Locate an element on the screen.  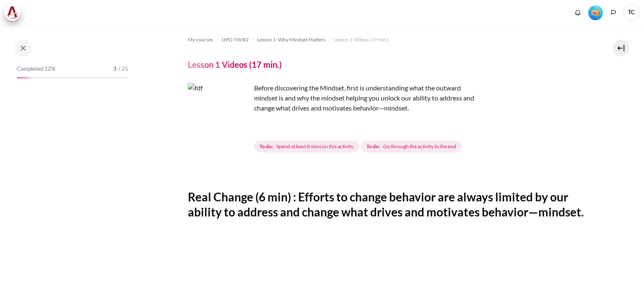
div: 12% is located at coordinates (24, 78).